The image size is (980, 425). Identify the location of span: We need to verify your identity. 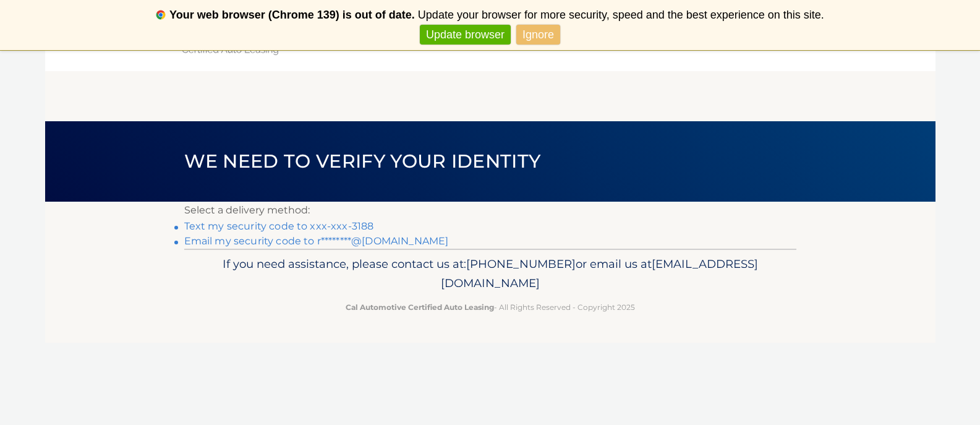
(362, 160).